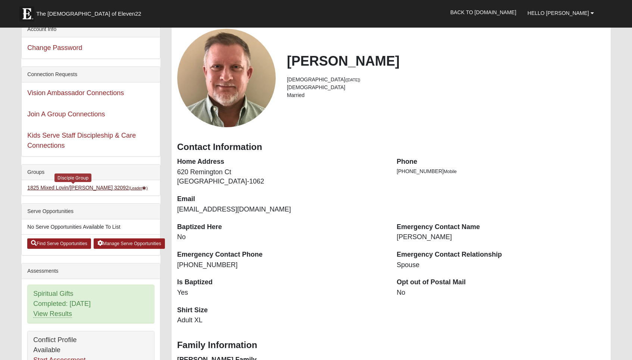  Describe the element at coordinates (75, 93) in the screenshot. I see `a: Vision Ambassador Connections` at that location.